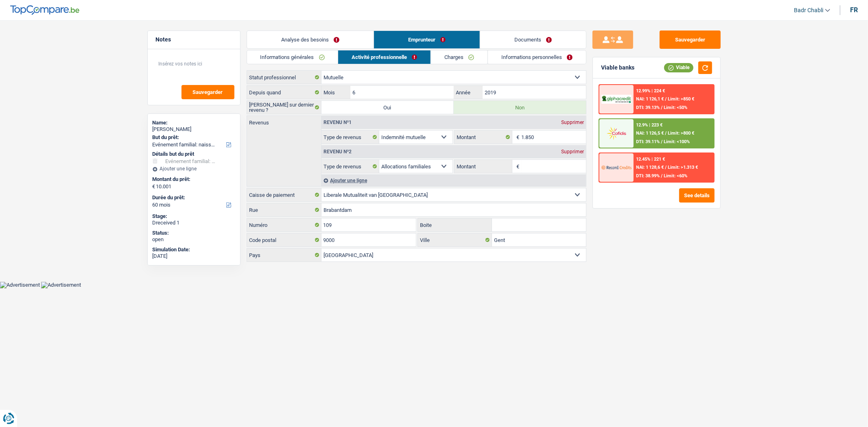  I want to click on a: Informations générales, so click(293, 57).